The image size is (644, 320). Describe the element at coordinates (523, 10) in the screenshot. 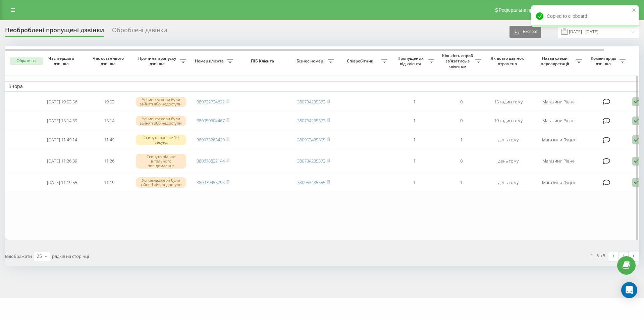

I see `span: Реферальна програма` at that location.